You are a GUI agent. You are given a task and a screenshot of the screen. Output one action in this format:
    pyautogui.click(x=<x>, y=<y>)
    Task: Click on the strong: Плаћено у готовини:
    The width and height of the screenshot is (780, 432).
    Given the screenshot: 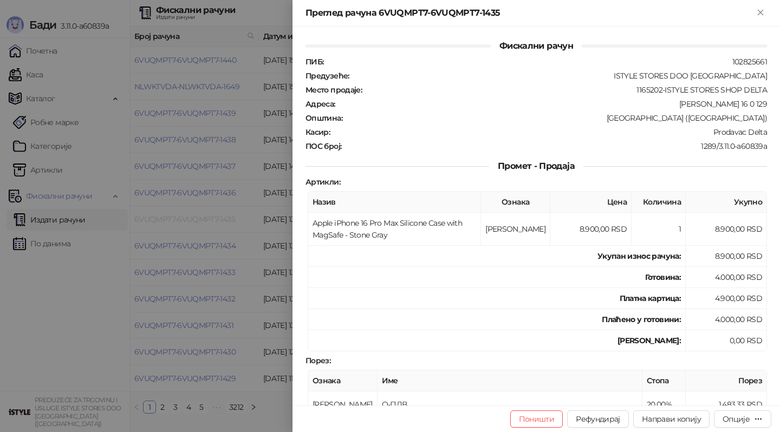 What is the action you would take?
    pyautogui.click(x=642, y=320)
    